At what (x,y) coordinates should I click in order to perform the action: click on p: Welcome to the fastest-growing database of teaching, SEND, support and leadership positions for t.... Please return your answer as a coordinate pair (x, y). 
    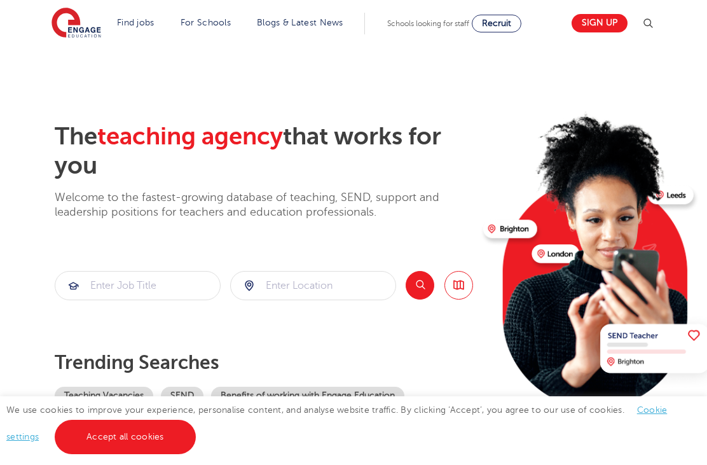
    Looking at the image, I should click on (264, 205).